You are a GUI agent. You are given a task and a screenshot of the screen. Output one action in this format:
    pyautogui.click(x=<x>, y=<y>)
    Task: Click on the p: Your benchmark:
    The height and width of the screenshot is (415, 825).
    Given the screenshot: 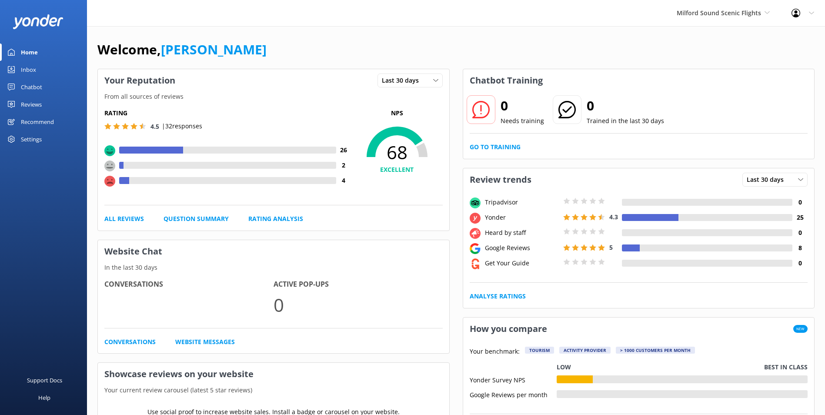 What is the action you would take?
    pyautogui.click(x=494, y=352)
    